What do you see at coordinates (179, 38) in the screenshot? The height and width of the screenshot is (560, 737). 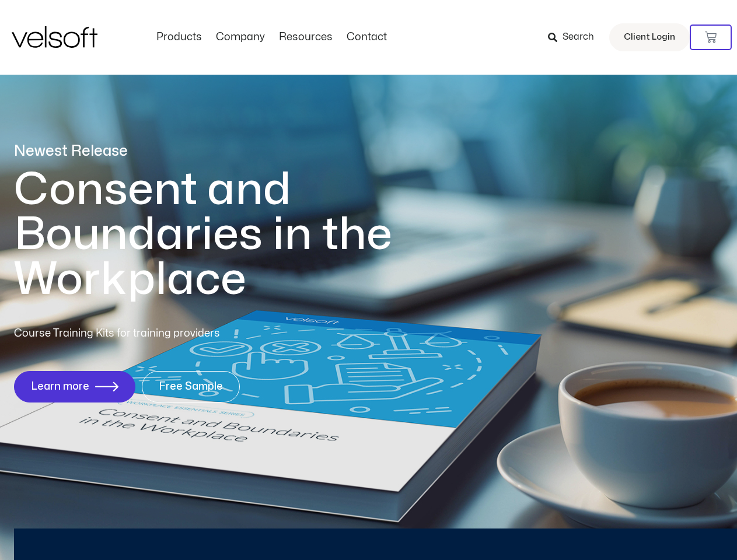 I see `a: ProductsMenu Toggle` at bounding box center [179, 38].